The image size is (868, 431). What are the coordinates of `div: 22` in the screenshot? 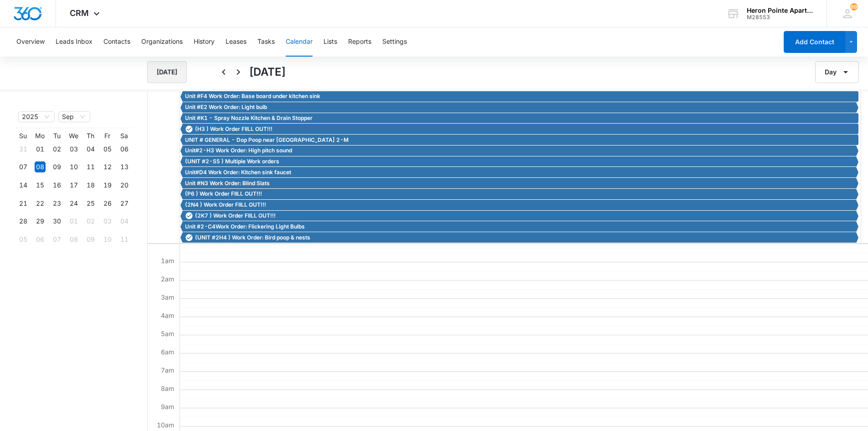 It's located at (40, 203).